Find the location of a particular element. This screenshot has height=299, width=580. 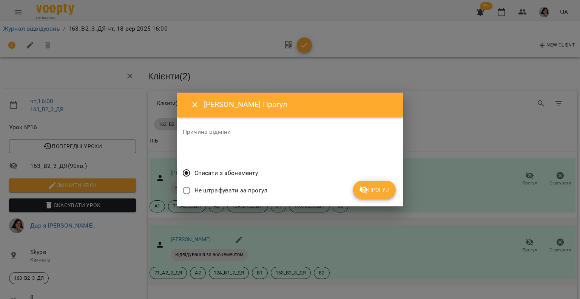

span: Прогул is located at coordinates (374, 190).